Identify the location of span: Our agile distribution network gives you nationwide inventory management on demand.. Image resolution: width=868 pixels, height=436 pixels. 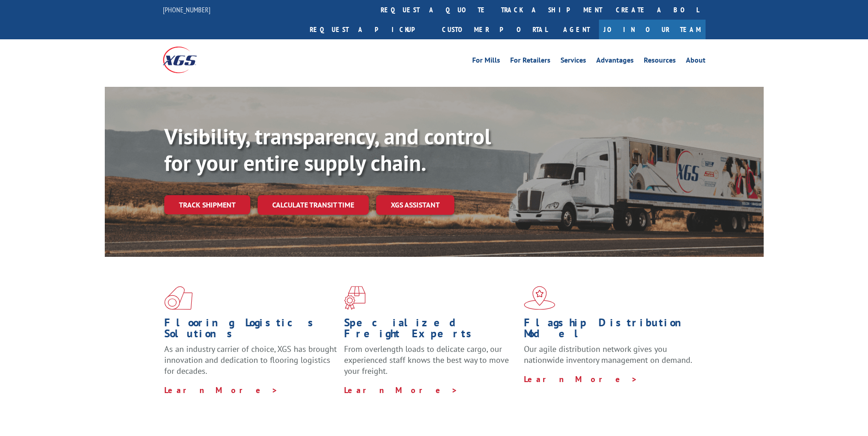
(608, 354).